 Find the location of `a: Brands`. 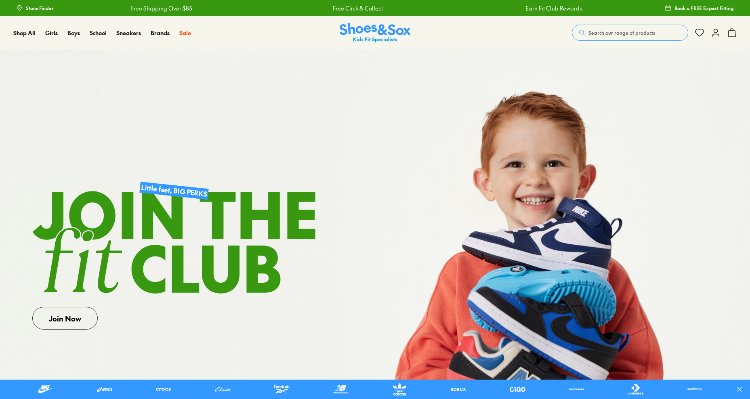

a: Brands is located at coordinates (160, 33).